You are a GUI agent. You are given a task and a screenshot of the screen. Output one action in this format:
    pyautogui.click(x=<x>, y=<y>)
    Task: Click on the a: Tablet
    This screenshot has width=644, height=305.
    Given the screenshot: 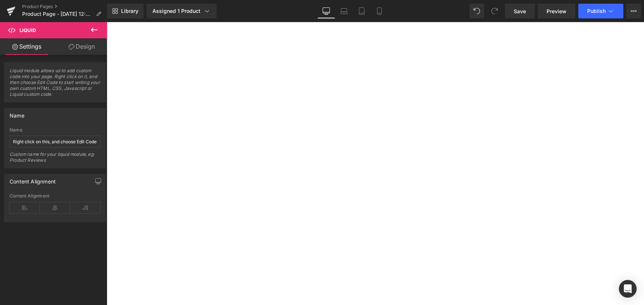 What is the action you would take?
    pyautogui.click(x=362, y=11)
    